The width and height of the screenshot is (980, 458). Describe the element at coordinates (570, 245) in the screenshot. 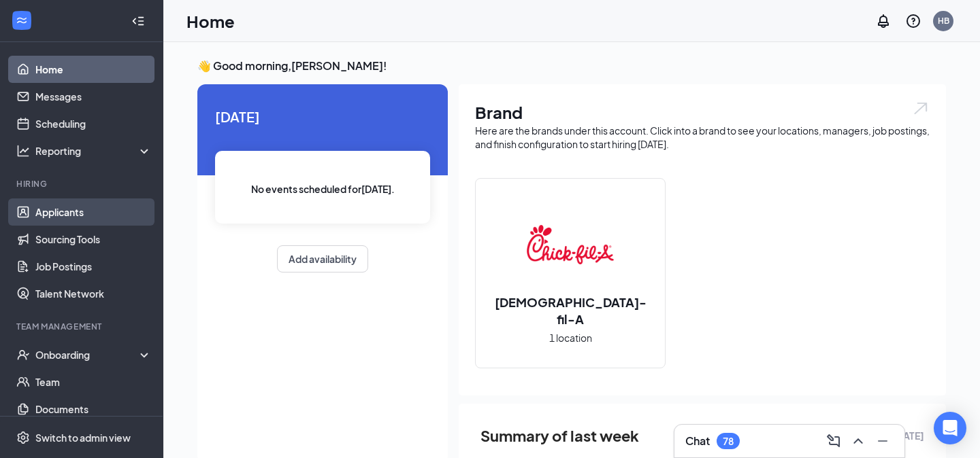

I see `img: Chick-fil-A` at that location.